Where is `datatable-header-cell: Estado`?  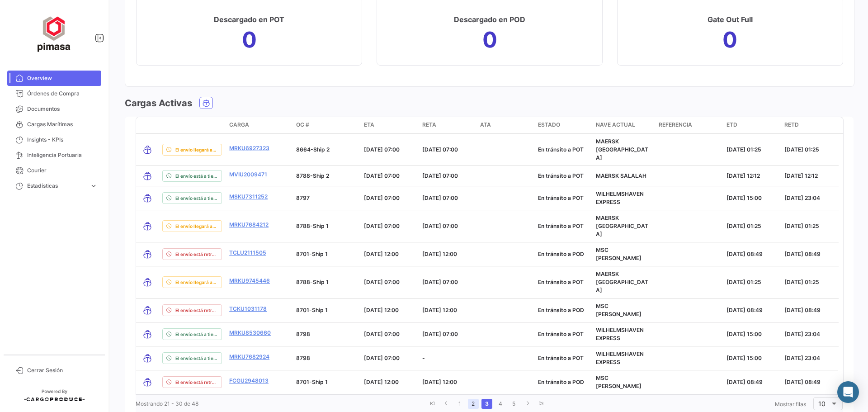 datatable-header-cell: Estado is located at coordinates (563, 125).